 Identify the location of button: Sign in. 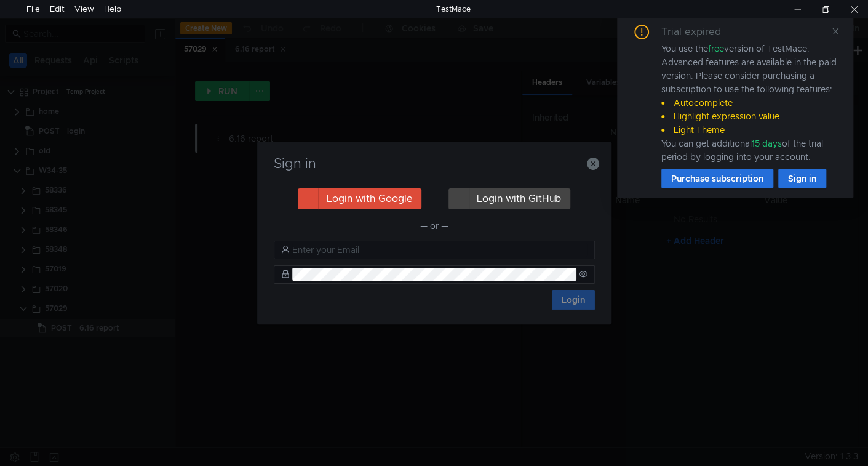
(802, 179).